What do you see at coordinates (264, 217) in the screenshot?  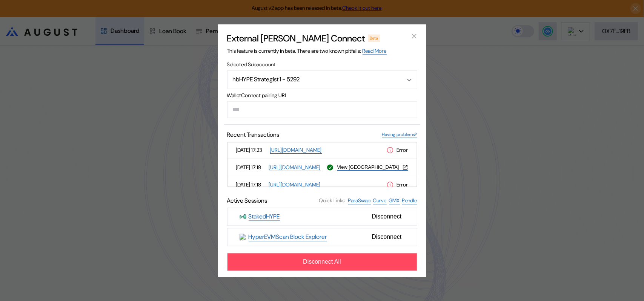 I see `a: StakedHYPE` at bounding box center [264, 217].